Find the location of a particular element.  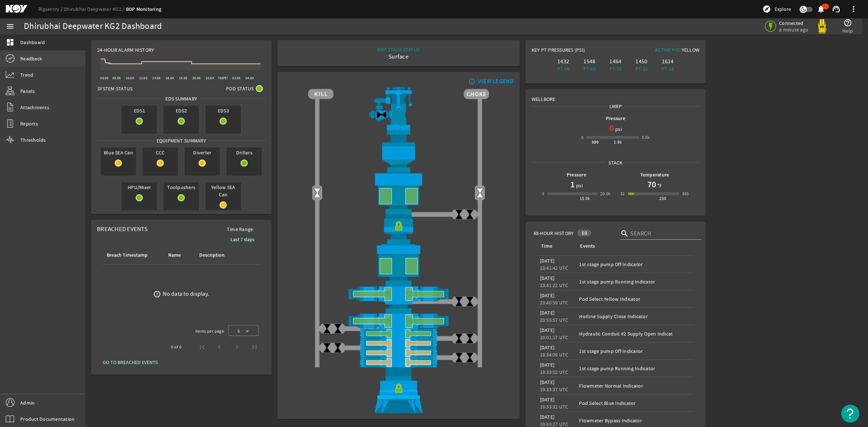

text: 04:00 is located at coordinates (250, 78).